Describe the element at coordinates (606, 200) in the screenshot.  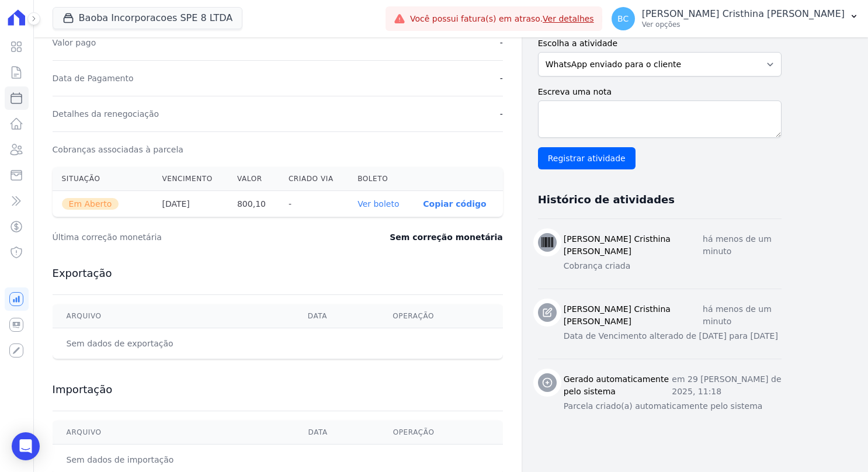
I see `h3: Histórico de atividades` at that location.